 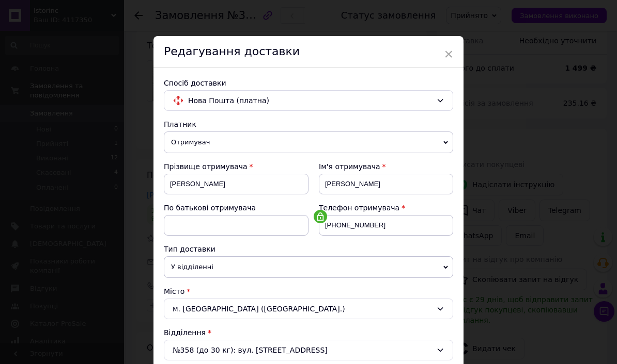 What do you see at coordinates (209, 208) in the screenshot?
I see `span: По батькові отримувача` at bounding box center [209, 208].